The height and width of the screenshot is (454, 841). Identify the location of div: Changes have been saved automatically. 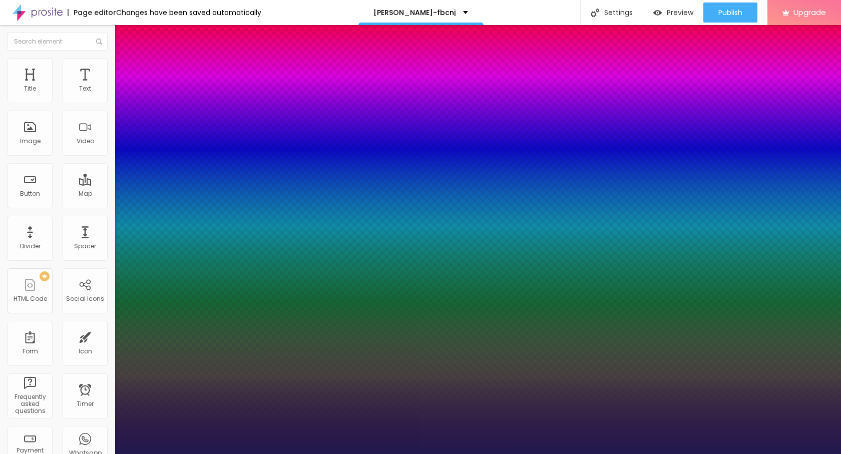
(189, 13).